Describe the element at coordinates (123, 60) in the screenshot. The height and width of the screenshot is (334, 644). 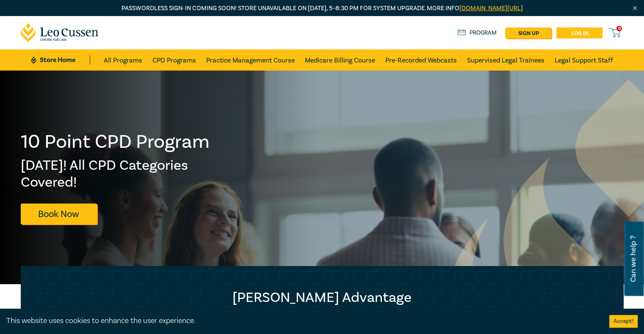
I see `a: All Programs` at that location.